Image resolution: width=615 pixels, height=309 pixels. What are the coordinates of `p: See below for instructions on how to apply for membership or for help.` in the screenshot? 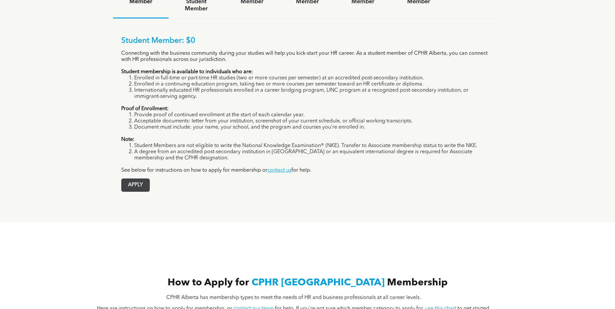 It's located at (308, 171).